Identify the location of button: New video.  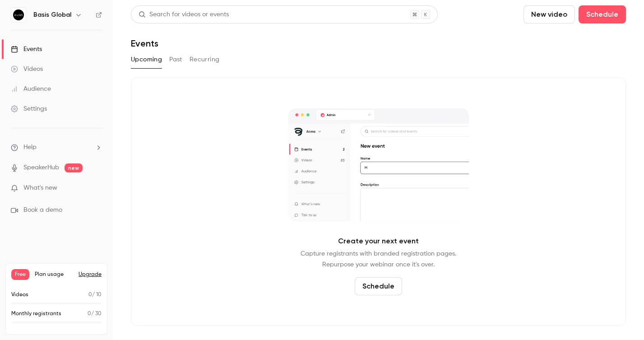
(550, 14).